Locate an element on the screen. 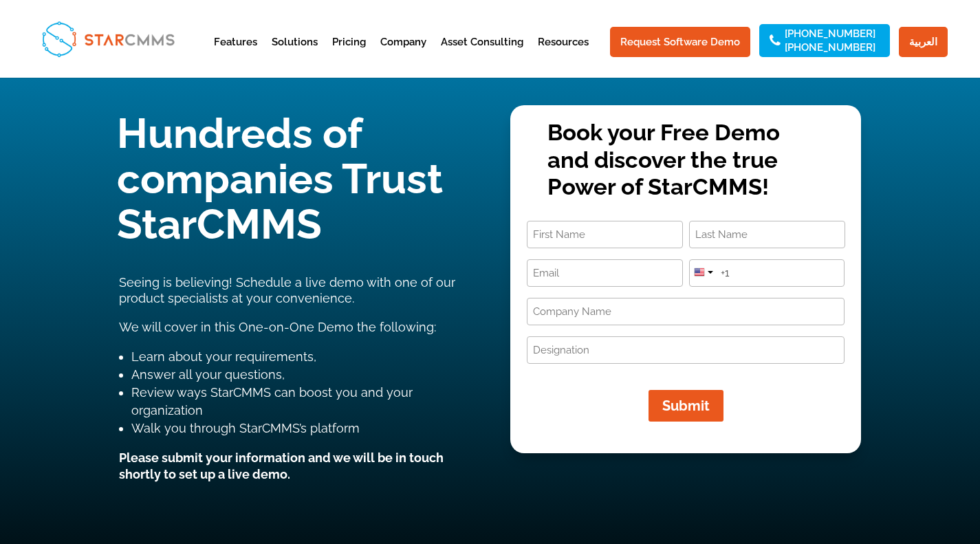 The image size is (980, 544). span: Learn about your requirements, is located at coordinates (224, 356).